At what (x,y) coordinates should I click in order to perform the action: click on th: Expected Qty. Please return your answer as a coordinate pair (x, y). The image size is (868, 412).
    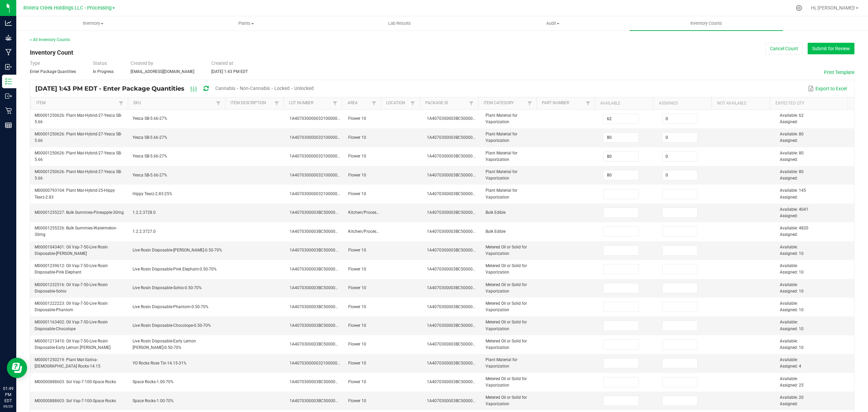
    Looking at the image, I should click on (809, 103).